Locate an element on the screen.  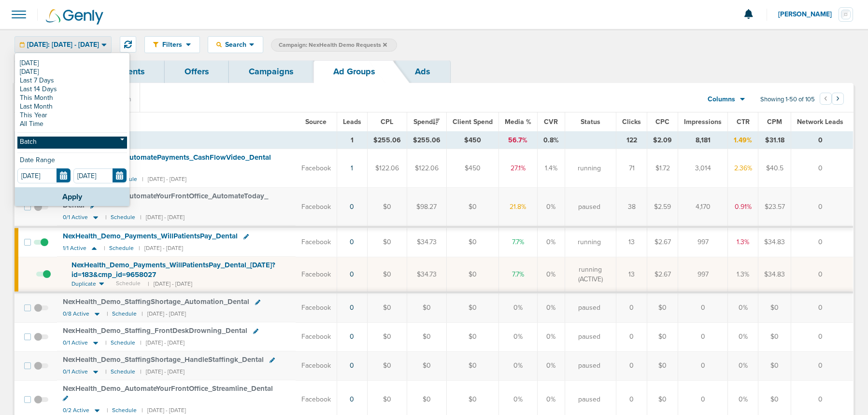
td: $255.06 is located at coordinates (387, 140).